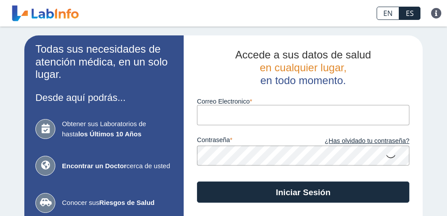  Describe the element at coordinates (357, 141) in the screenshot. I see `a: ¿Has olvidado tu contraseña?` at that location.